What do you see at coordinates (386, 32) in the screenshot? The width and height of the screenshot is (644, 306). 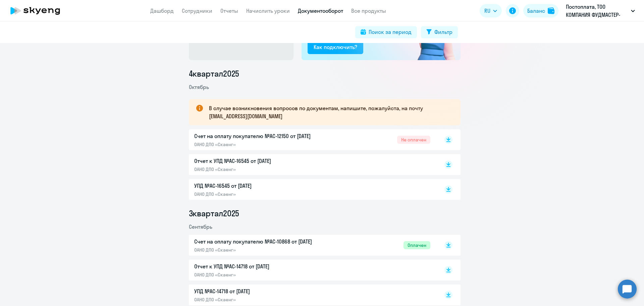 I see `button: Поиск за период` at bounding box center [386, 32].